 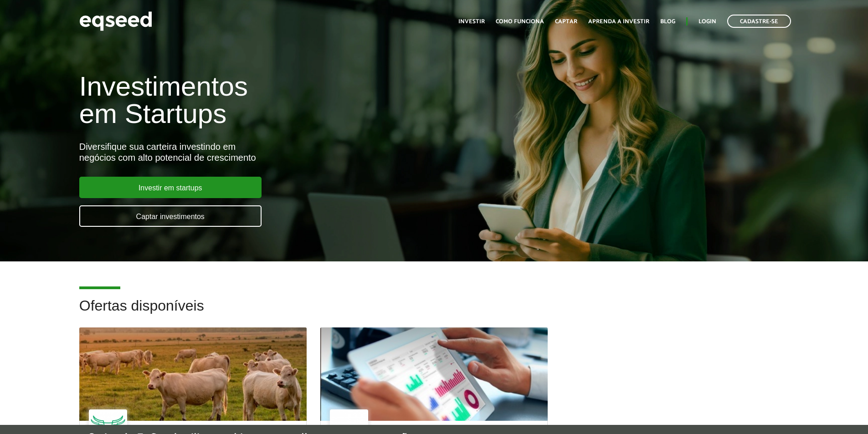 I want to click on h2: Ofertas disponíveis, so click(x=434, y=312).